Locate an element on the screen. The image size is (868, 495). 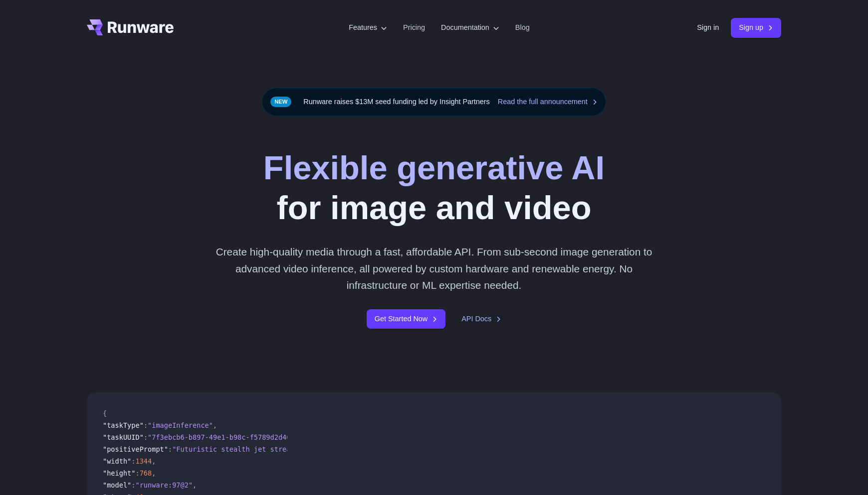
span: "7f3ebcb6-b897-49e1-b98c-f5789d2d40d7" is located at coordinates (225, 437).